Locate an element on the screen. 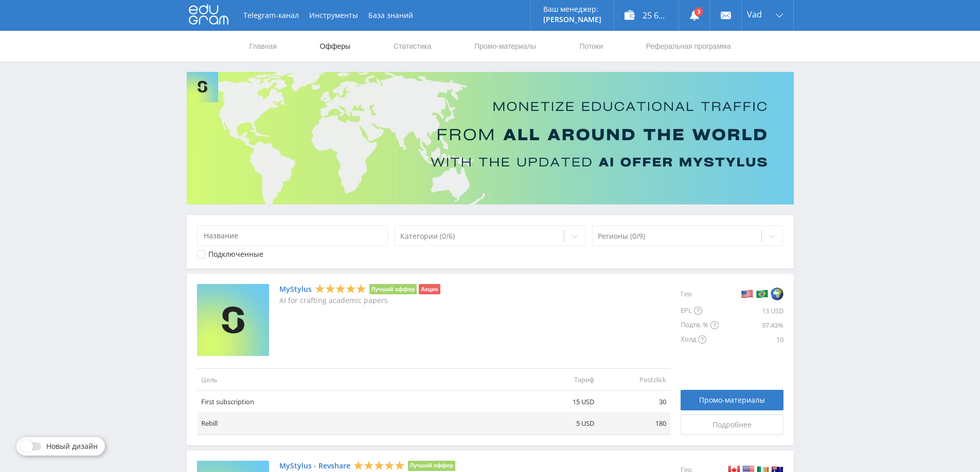 The height and width of the screenshot is (472, 980). td: Цель is located at coordinates (362, 379).